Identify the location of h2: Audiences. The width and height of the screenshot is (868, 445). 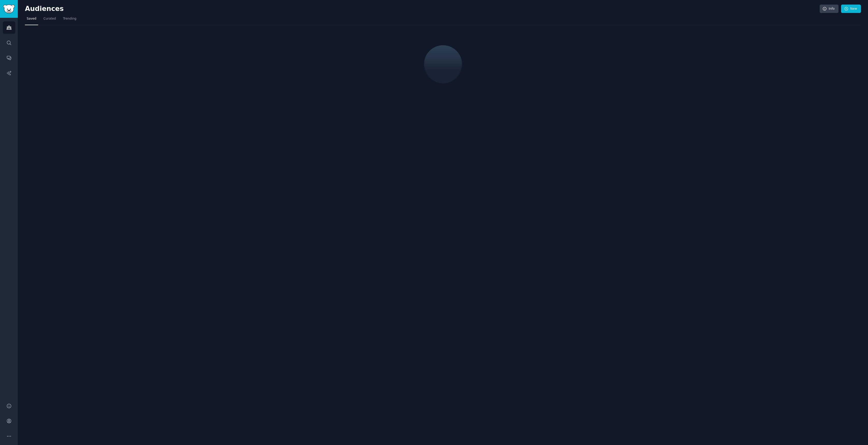
(422, 9).